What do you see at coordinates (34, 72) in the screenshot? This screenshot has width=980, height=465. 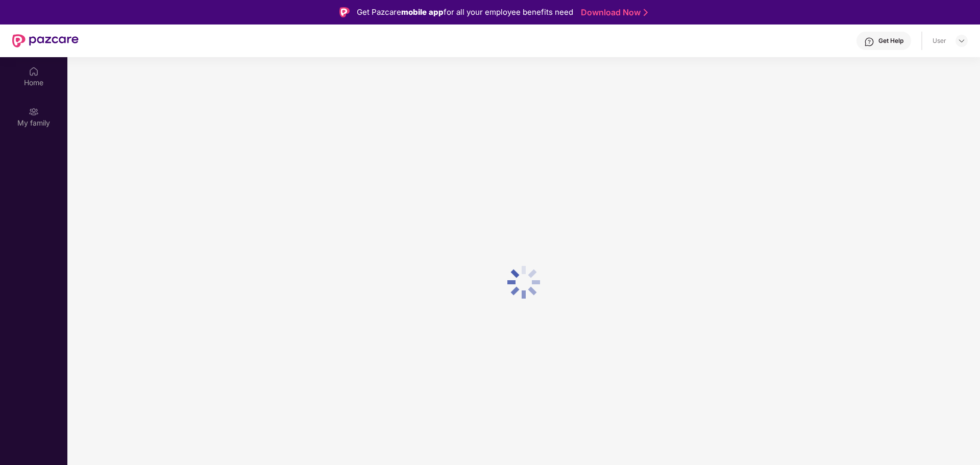 I see `img: svg+xml;base64,PHN2ZyBpZD0iSG9tZSIgeG1sbnM9Imh0dHA6Ly93d3cudzMub3JnLzIwMDAvc3ZnIiB3aWR0aD0iMjAiIG...` at bounding box center [34, 72].